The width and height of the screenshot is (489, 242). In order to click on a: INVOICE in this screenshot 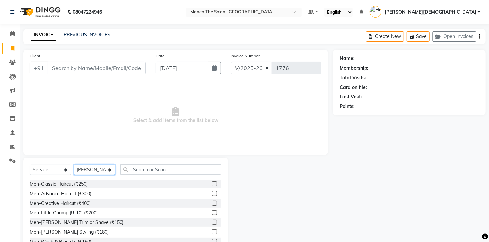, I will do `click(43, 35)`.